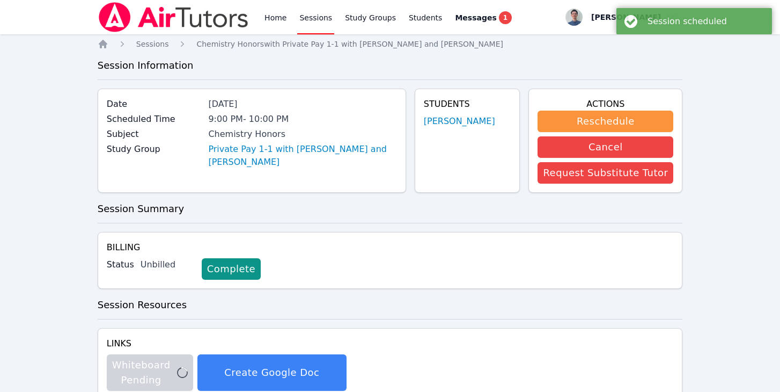  What do you see at coordinates (226, 343) in the screenshot?
I see `h4: Links` at bounding box center [226, 343].